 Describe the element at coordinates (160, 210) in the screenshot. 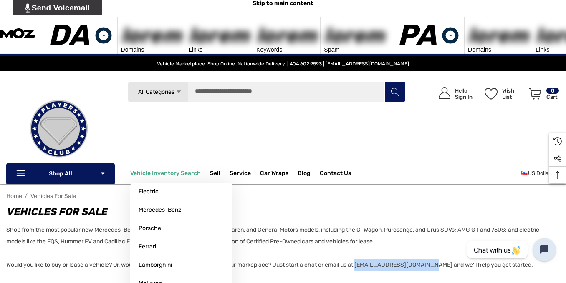

I see `span: Mercedes-Benz` at that location.